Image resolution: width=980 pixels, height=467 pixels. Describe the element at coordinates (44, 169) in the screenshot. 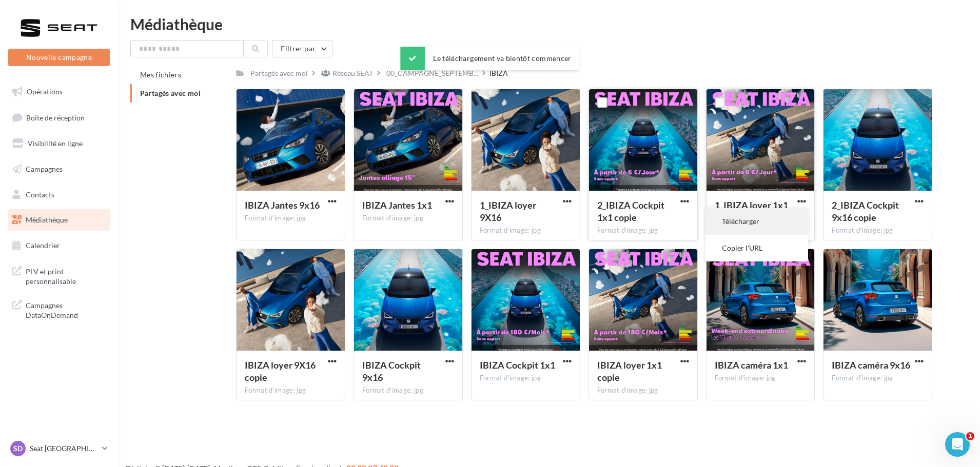

I see `span: Campagnes` at that location.